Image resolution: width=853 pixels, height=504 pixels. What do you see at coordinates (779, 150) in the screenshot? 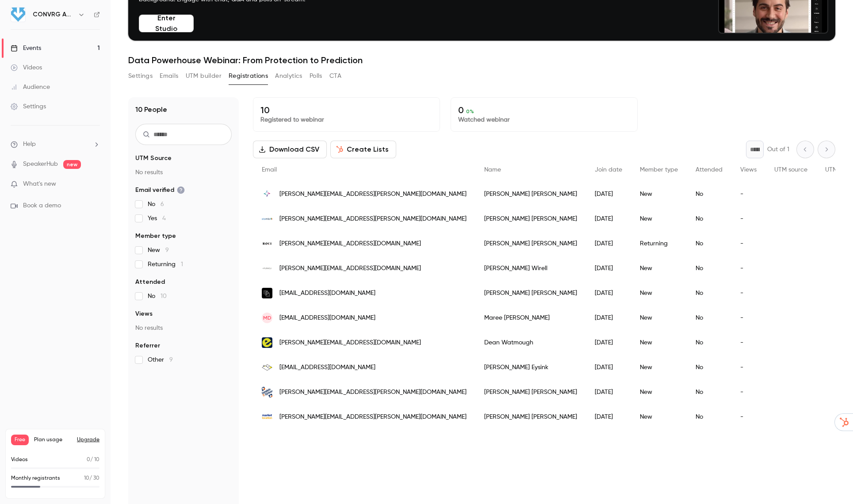
I see `p: Out of 1` at bounding box center [779, 150].